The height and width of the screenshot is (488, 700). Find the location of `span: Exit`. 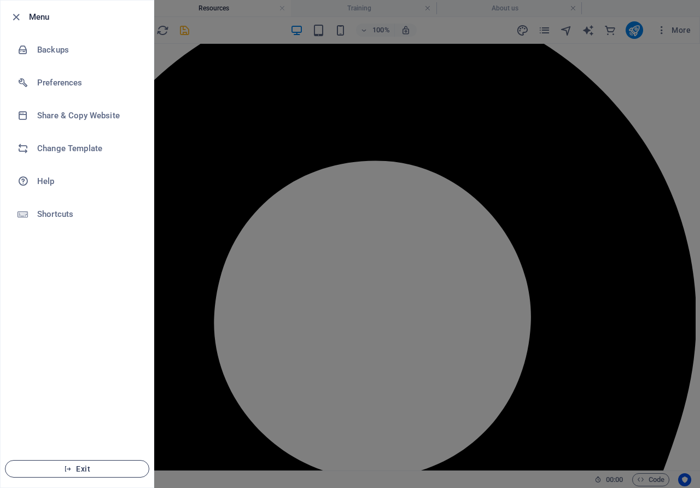

span: Exit is located at coordinates (77, 468).